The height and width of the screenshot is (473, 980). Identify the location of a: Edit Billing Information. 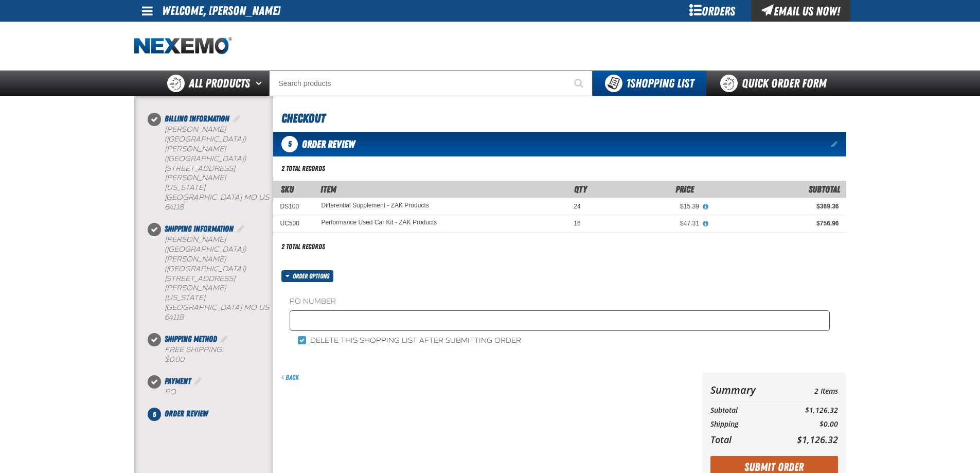
(237, 119).